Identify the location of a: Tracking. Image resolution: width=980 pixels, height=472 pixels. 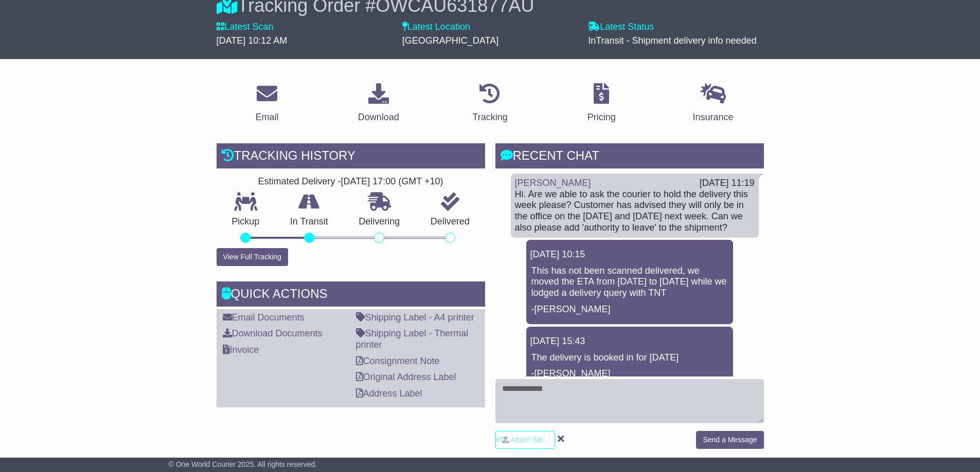
(490, 104).